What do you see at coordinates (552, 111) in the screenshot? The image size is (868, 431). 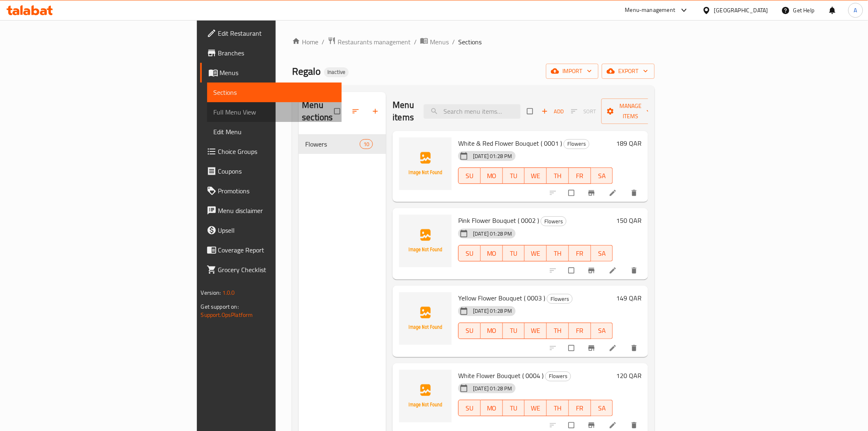 I see `span: Add` at bounding box center [552, 111].